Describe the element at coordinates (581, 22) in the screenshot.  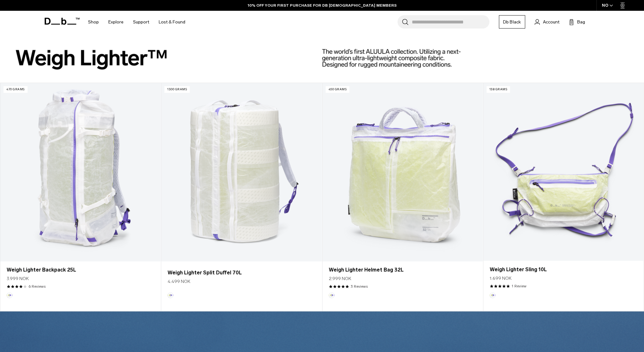
I see `span: Bag` at that location.